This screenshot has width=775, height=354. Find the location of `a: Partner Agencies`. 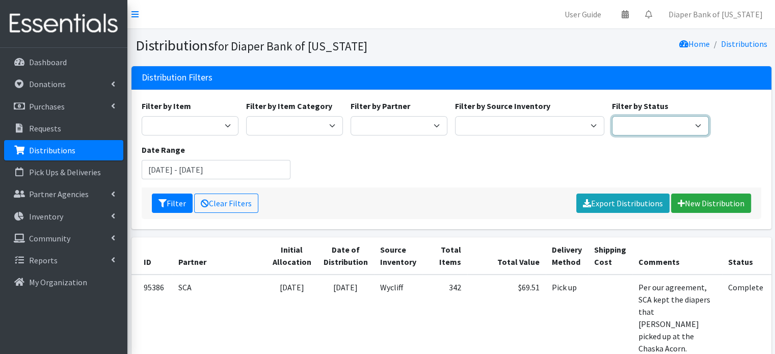

a: Partner Agencies is located at coordinates (64, 194).